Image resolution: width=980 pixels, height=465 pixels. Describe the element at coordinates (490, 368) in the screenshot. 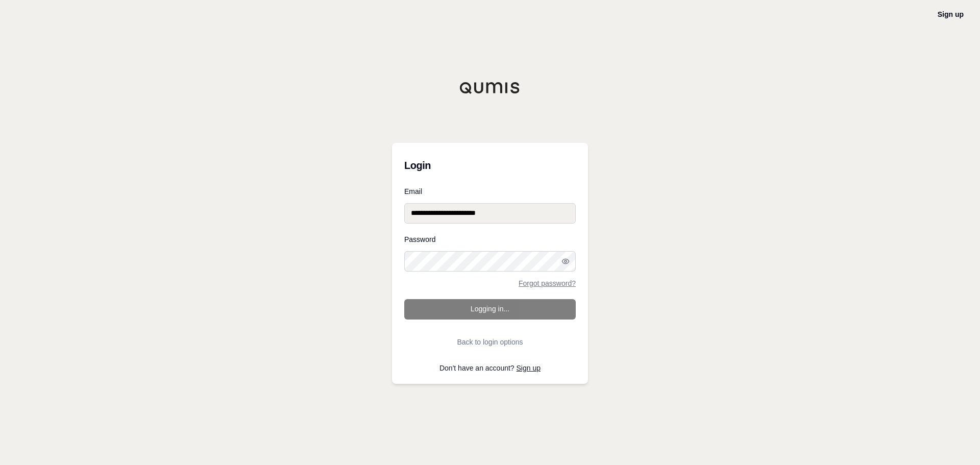

I see `p: Don't have an account?` at that location.